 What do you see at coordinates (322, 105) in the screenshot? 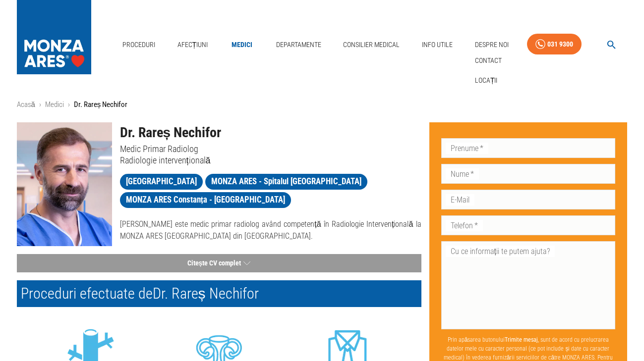
I see `nav: breadcrumb` at bounding box center [322, 105].